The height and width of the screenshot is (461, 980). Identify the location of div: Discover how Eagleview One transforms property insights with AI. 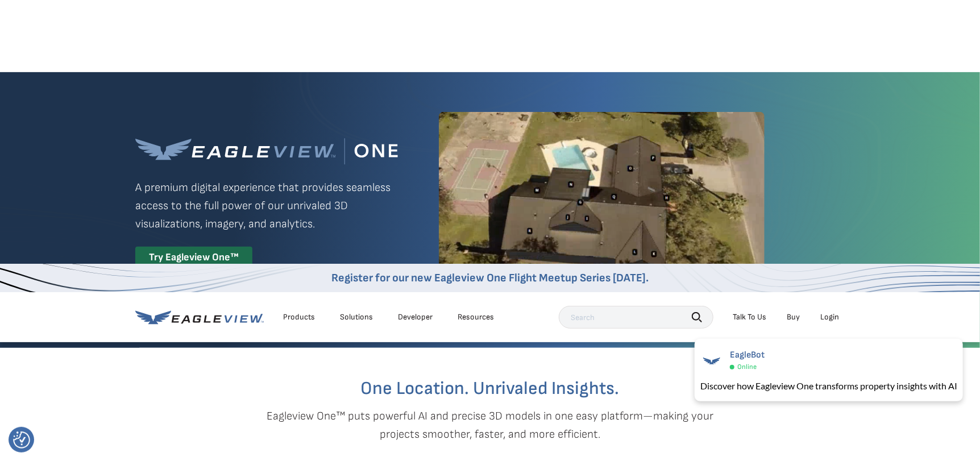
(829, 386).